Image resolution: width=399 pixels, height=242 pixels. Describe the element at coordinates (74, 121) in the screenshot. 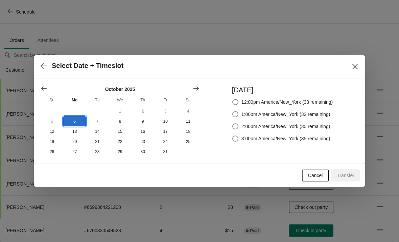

I see `button: Today Monday October 6 2025` at that location.